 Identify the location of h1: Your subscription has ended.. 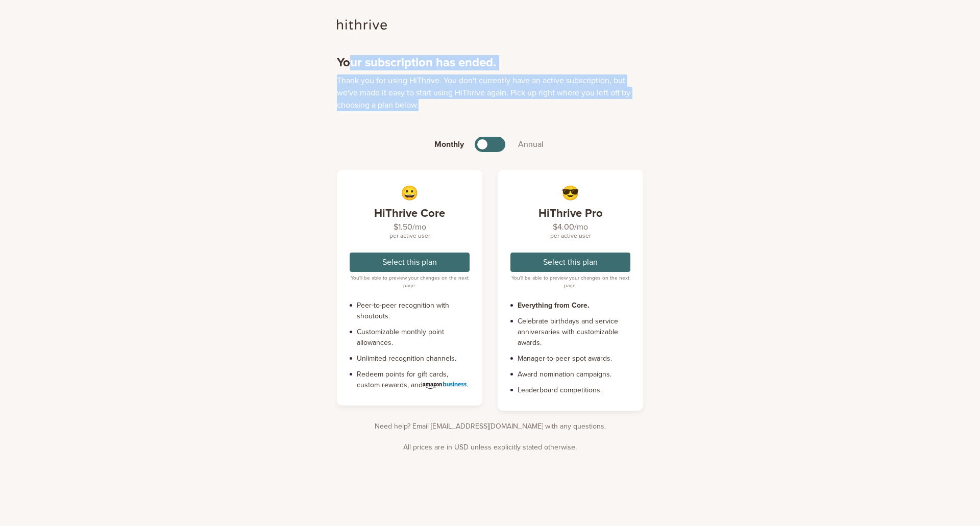
(490, 63).